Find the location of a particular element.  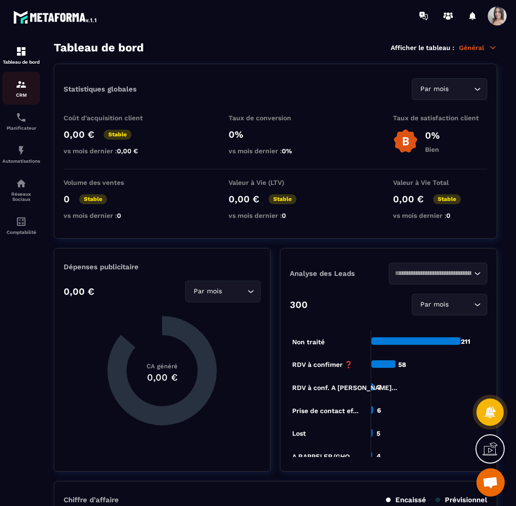

p: Réseaux Sociaux is located at coordinates (21, 196).